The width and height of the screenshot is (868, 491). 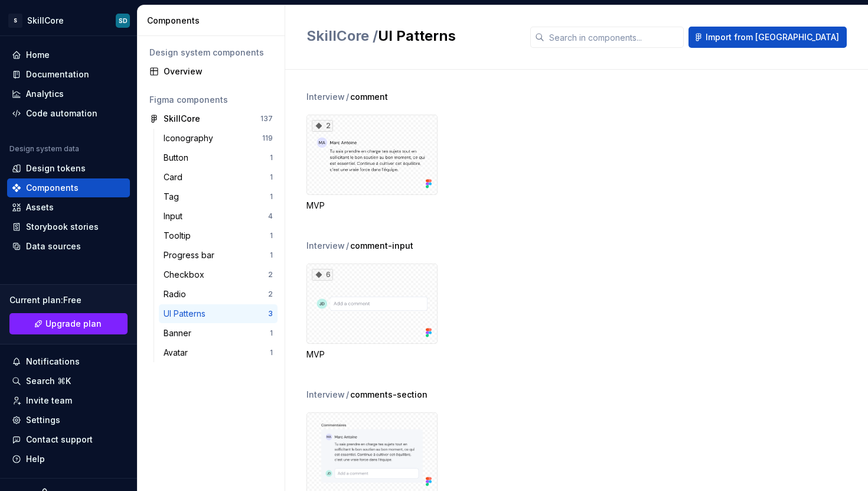 I want to click on div: Storybook stories, so click(x=62, y=227).